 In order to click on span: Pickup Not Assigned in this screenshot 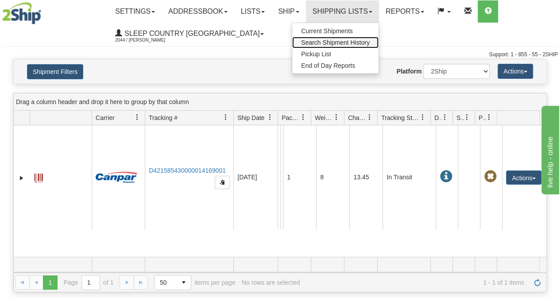, I will do `click(490, 177)`.